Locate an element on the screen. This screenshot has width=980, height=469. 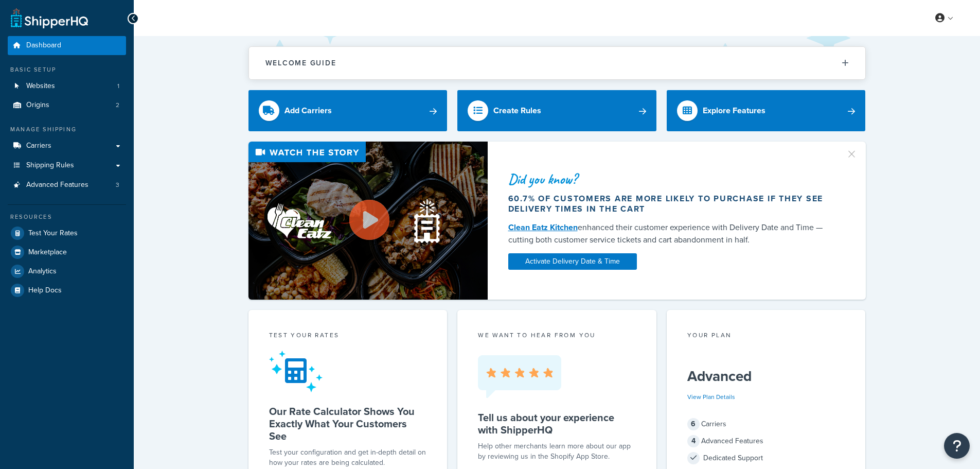
a: Help Docs is located at coordinates (67, 291).